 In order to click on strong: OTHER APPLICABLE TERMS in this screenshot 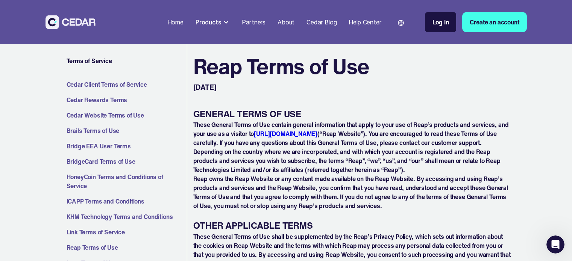, I will do `click(253, 226)`.